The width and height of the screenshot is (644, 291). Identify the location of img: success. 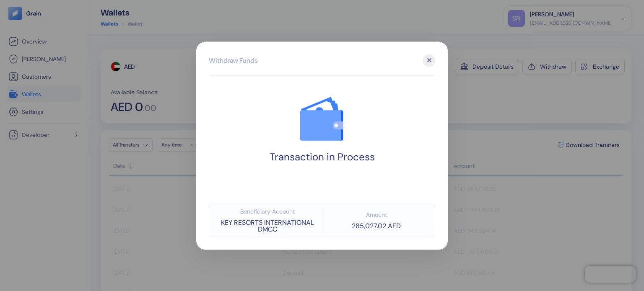
(322, 119).